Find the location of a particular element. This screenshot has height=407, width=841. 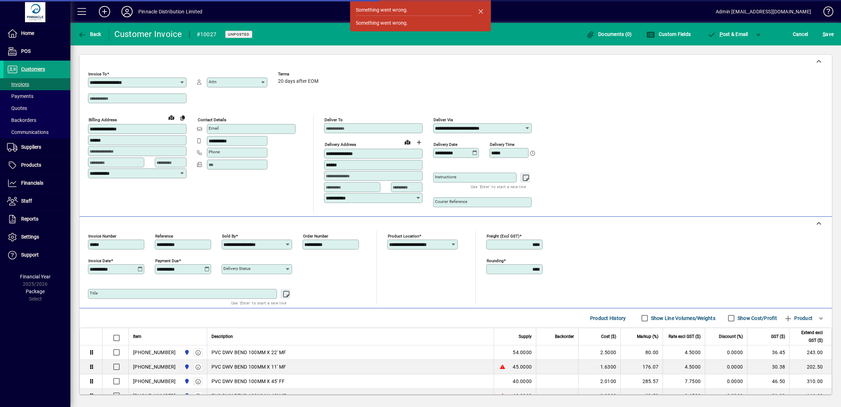

span: Backorders is located at coordinates (21, 120).